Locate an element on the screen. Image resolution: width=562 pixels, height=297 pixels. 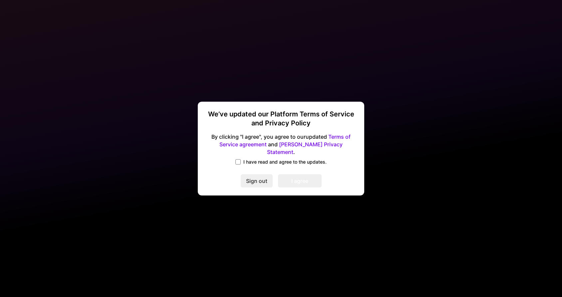
a: Terms of Service agreement is located at coordinates (285, 140).